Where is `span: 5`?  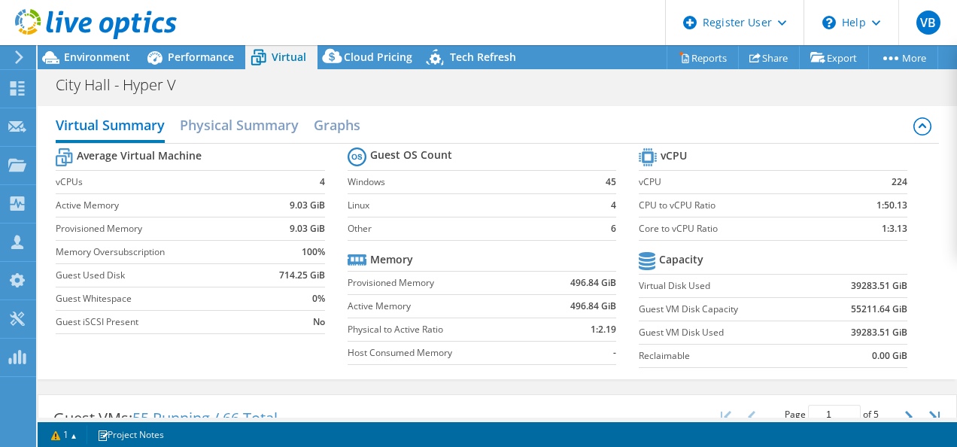
span: 5 is located at coordinates (876, 414).